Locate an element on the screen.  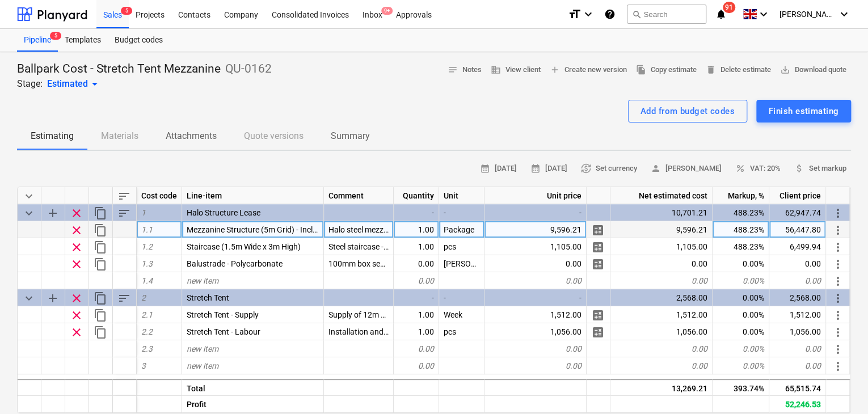
span: percent is located at coordinates (740, 168).